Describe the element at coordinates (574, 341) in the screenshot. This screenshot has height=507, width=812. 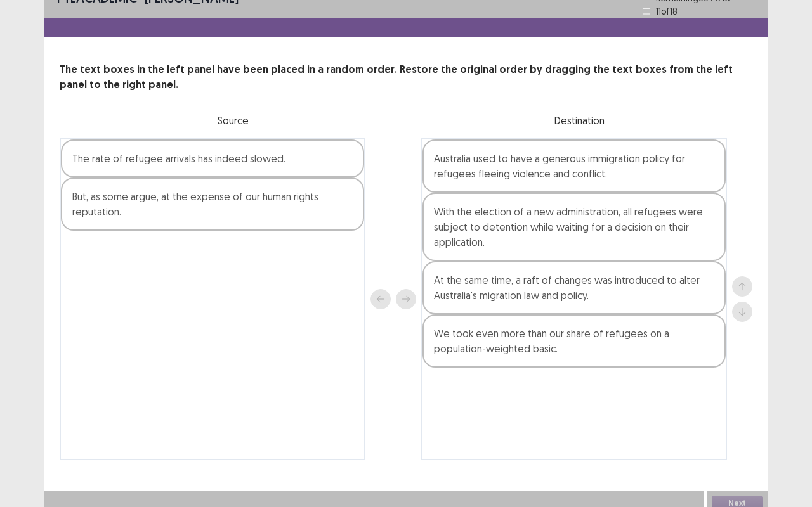
I see `div: We took even more than our share of refugees on a population-weighted basic.` at that location.